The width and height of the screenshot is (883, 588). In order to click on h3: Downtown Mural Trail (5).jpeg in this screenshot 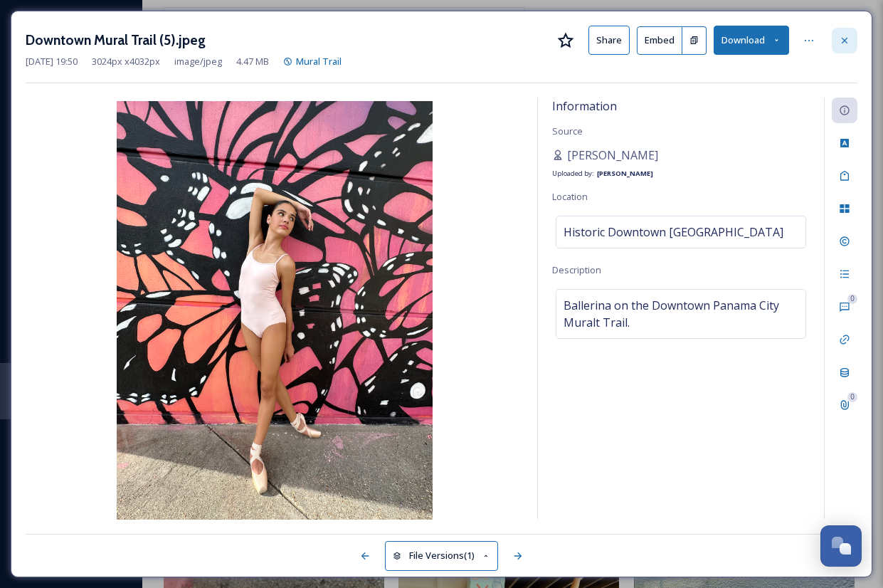, I will do `click(115, 40)`.